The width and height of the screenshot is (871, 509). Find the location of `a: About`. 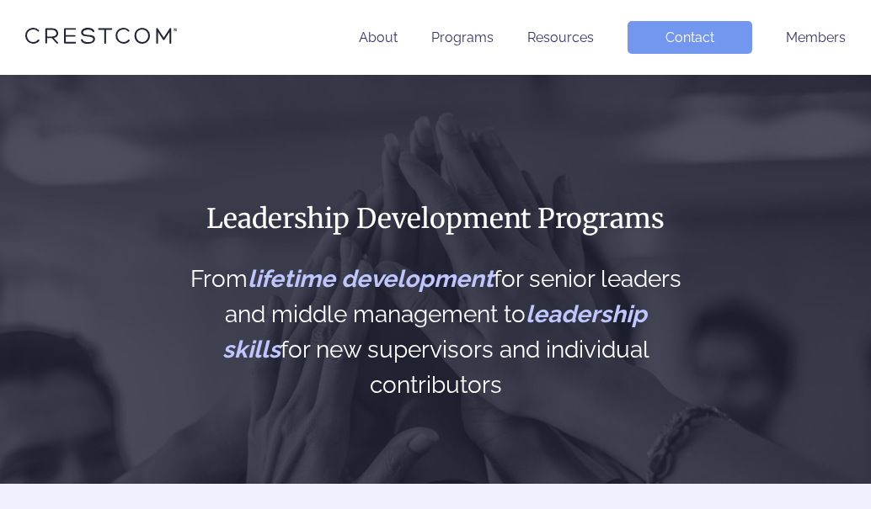

a: About is located at coordinates (378, 37).